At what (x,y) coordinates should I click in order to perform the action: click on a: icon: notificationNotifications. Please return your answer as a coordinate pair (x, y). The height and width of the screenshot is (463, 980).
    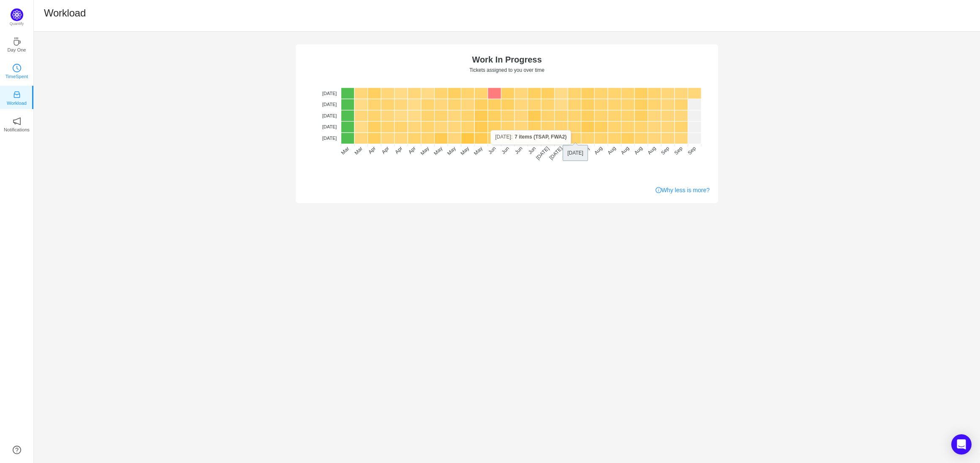
    Looking at the image, I should click on (17, 124).